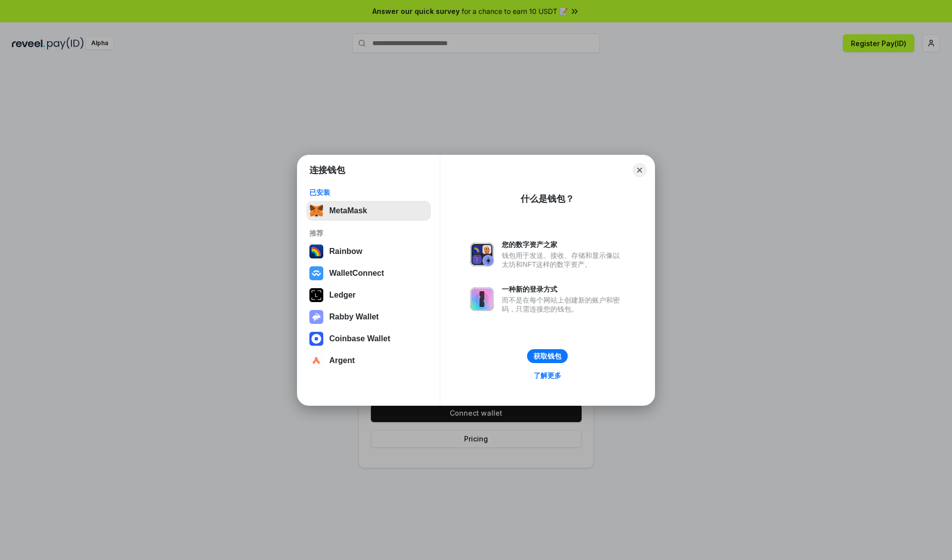 The image size is (952, 560). What do you see at coordinates (359, 338) in the screenshot?
I see `div: Coinbase Wallet` at bounding box center [359, 338].